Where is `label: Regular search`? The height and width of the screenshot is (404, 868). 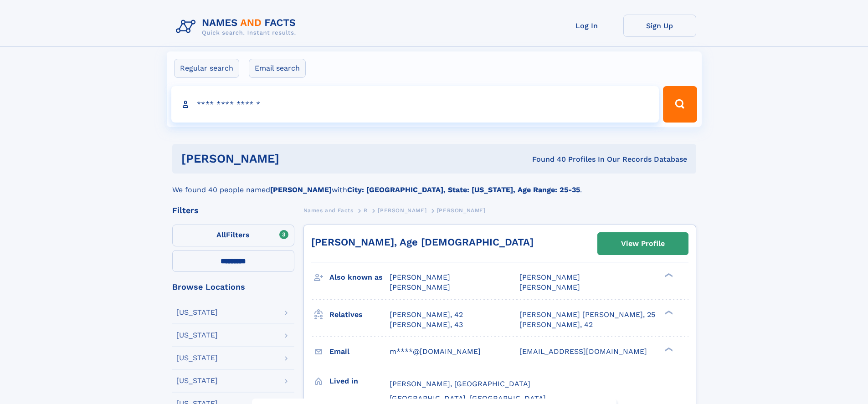
label: Regular search is located at coordinates (206, 68).